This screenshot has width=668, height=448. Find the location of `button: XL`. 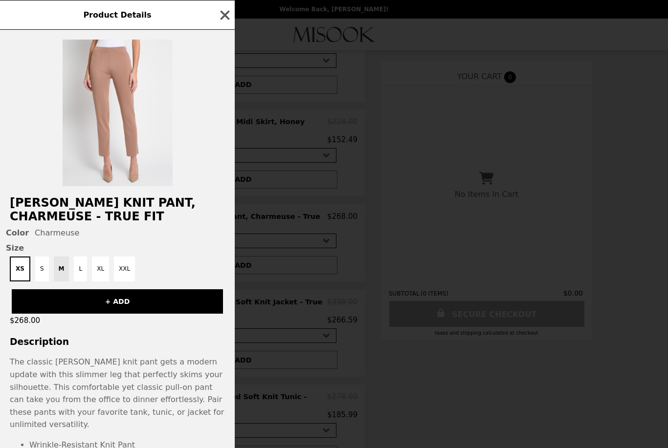

button: XL is located at coordinates (100, 269).